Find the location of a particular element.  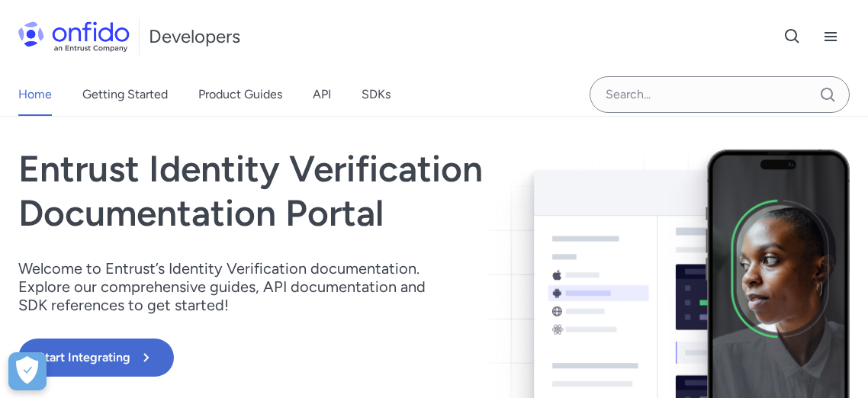

a: Getting Started is located at coordinates (125, 95).